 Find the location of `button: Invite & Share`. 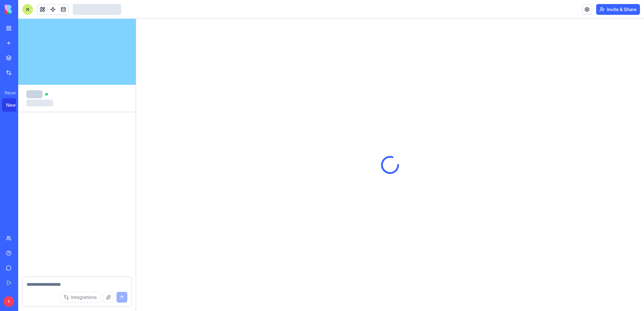

button: Invite & Share is located at coordinates (618, 10).